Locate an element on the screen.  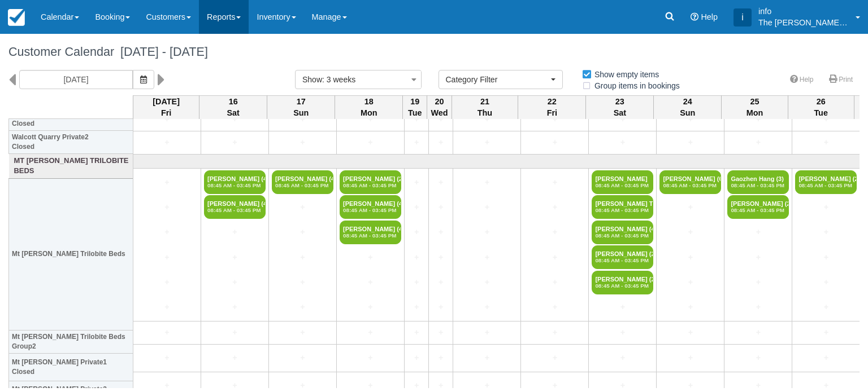
th: 17 Sun is located at coordinates (301, 107).